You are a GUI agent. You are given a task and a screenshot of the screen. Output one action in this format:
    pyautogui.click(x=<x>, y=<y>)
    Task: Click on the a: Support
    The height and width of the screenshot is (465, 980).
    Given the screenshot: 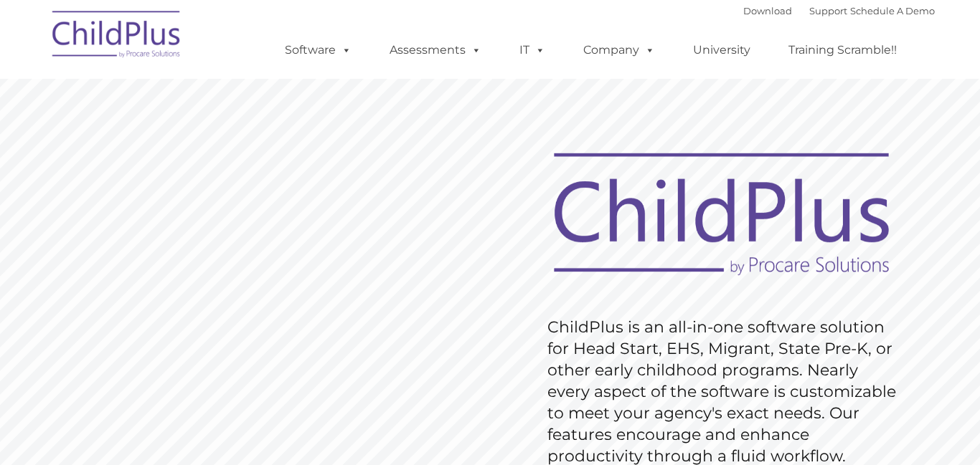 What is the action you would take?
    pyautogui.click(x=828, y=10)
    